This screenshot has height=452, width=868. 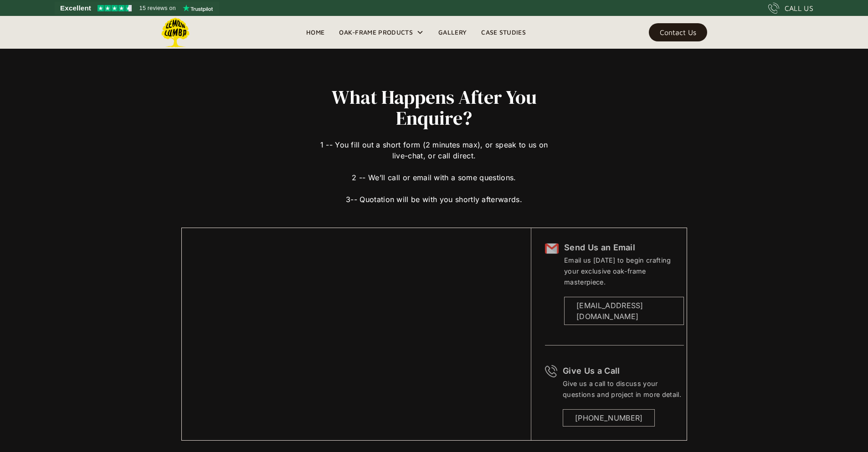 I want to click on a: Home, so click(x=316, y=33).